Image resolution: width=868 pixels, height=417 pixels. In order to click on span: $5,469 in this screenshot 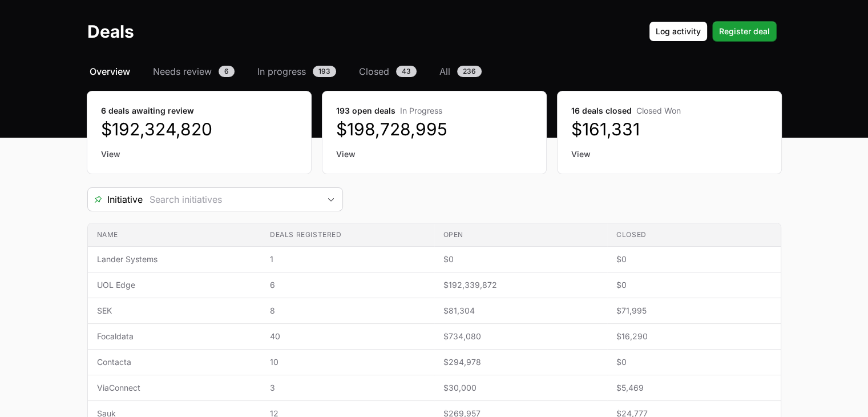, I will do `click(694, 388)`.